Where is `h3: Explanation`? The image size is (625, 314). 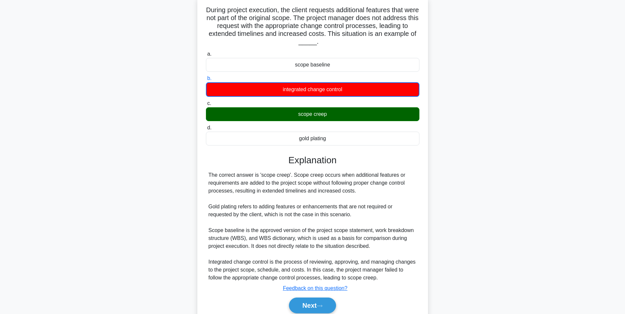 h3: Explanation is located at coordinates (313, 160).